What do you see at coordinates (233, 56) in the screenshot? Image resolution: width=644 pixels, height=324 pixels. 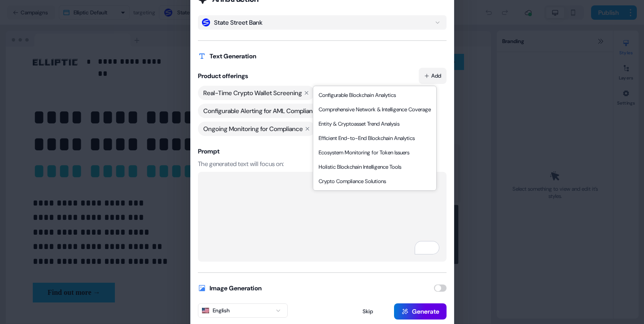 I see `h2: Text Generation` at bounding box center [233, 56].